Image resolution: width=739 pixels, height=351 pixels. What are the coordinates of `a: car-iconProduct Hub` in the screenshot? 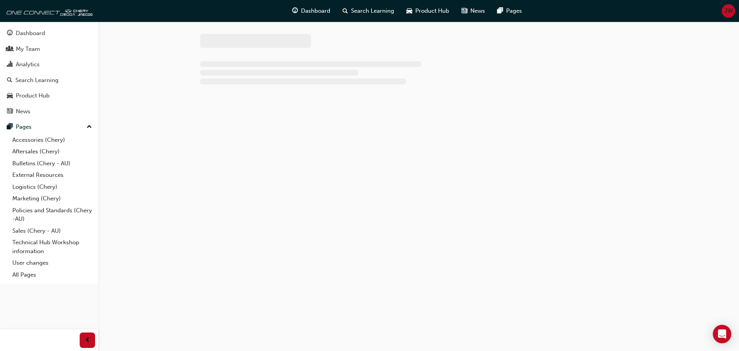 It's located at (428, 11).